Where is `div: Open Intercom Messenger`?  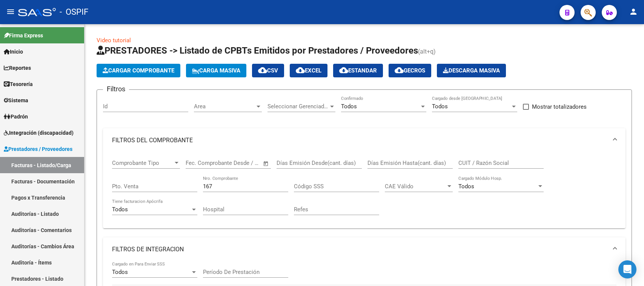
div: Open Intercom Messenger is located at coordinates (627, 269).